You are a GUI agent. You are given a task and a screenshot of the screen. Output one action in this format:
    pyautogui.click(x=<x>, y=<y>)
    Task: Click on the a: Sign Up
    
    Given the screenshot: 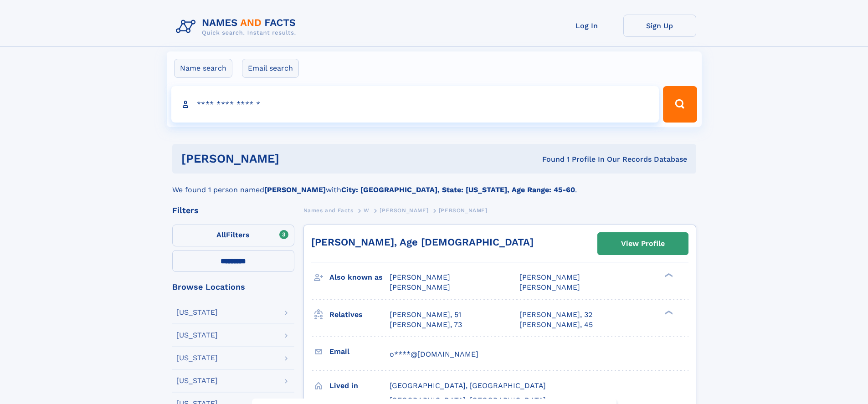 What is the action you would take?
    pyautogui.click(x=660, y=25)
    